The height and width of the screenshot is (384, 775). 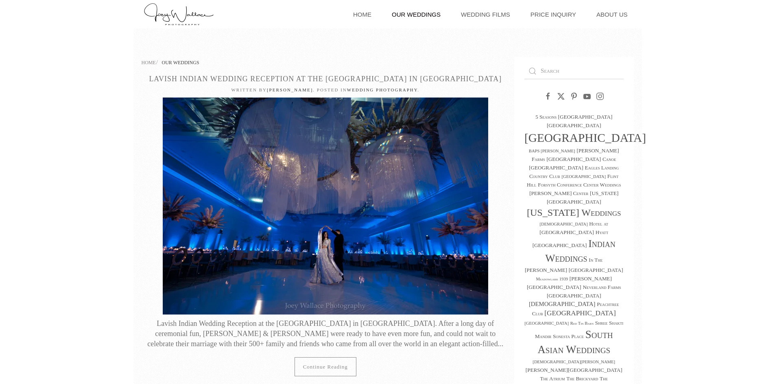 What do you see at coordinates (148, 63) in the screenshot?
I see `span: Home` at bounding box center [148, 63].